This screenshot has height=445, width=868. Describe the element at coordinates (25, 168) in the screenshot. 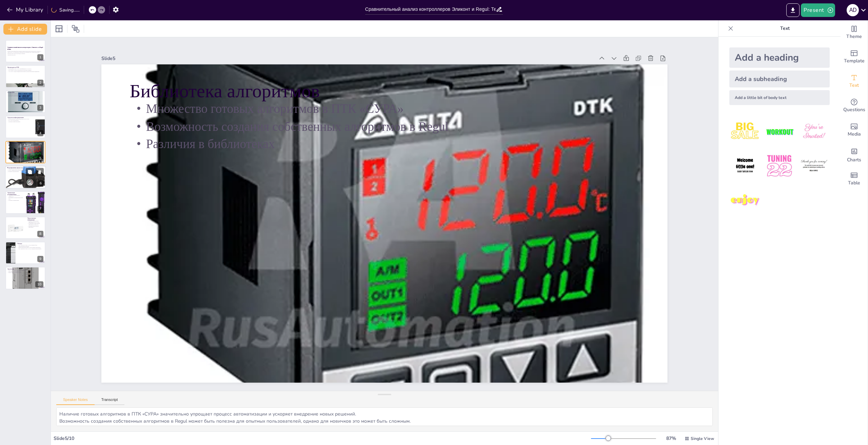

I see `p: Моделирование процессов` at that location.